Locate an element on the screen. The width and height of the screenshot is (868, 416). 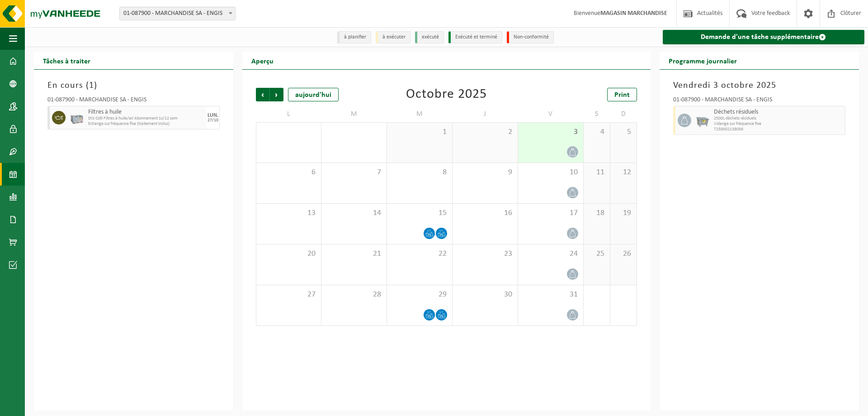
span: 29 is located at coordinates (419, 295).